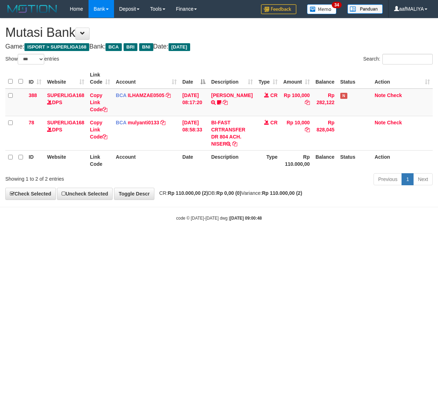 The height and width of the screenshot is (418, 438). I want to click on select: Showentries, so click(31, 59).